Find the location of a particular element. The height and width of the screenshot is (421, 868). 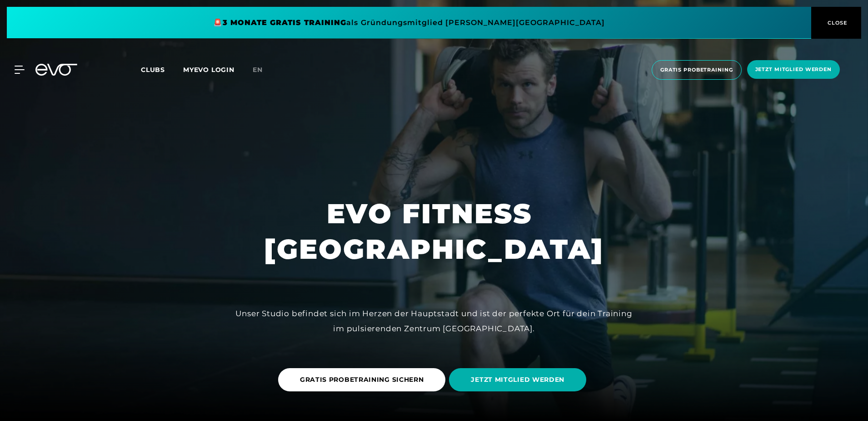

span: Gratis Probetraining is located at coordinates (697, 70).